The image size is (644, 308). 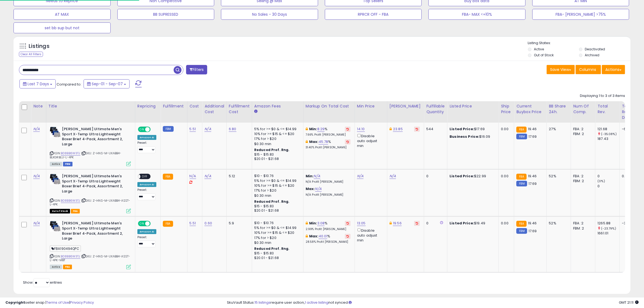 What do you see at coordinates (277, 196) in the screenshot?
I see `div: $0.30 min` at bounding box center [277, 196].